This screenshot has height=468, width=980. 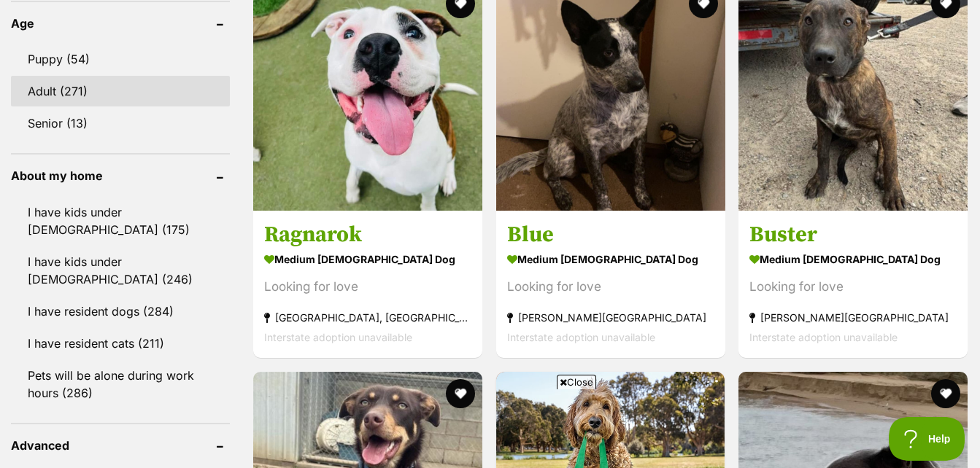 I want to click on h3: Blue, so click(x=611, y=234).